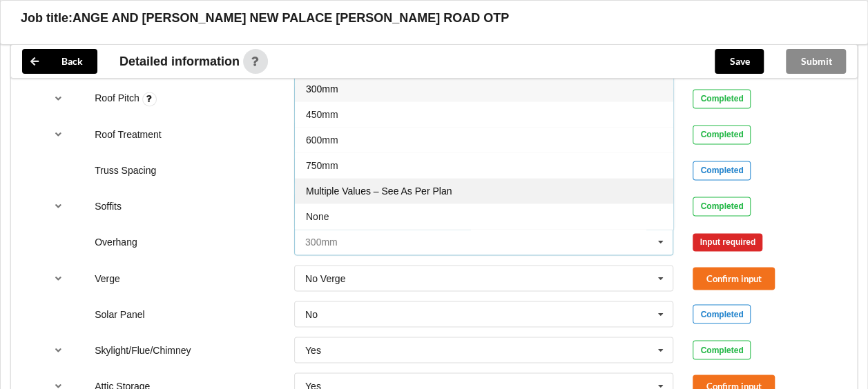  What do you see at coordinates (739, 62) in the screenshot?
I see `button: Save` at bounding box center [739, 62].